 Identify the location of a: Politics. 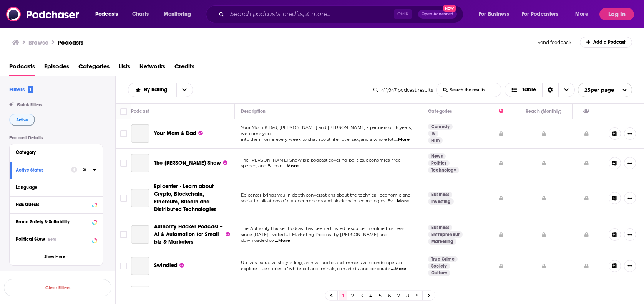
(439, 163).